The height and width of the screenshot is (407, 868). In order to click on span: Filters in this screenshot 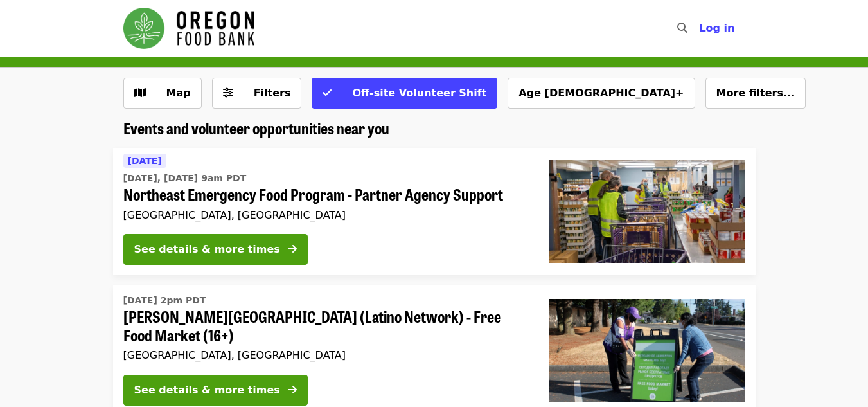, I will do `click(272, 92)`.